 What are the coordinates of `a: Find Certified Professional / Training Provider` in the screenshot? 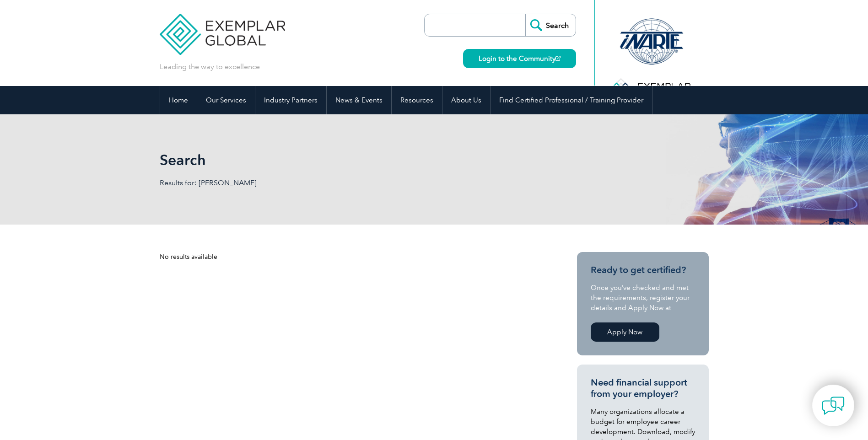 It's located at (571, 100).